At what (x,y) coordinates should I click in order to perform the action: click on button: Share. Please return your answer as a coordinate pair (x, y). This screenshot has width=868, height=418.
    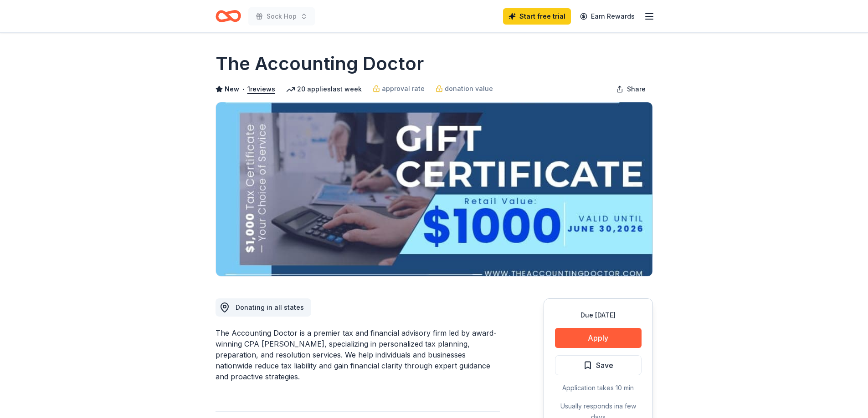
    Looking at the image, I should click on (630, 89).